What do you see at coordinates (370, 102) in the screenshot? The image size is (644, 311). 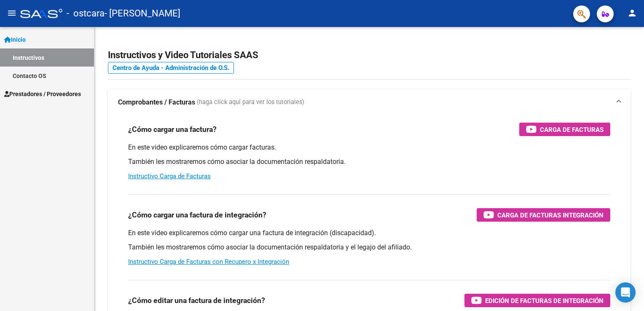 I see `mat-expansion-panel-header: Comprobantes / Facturas (haga click aquí para ver los tutoriales)` at bounding box center [370, 102].